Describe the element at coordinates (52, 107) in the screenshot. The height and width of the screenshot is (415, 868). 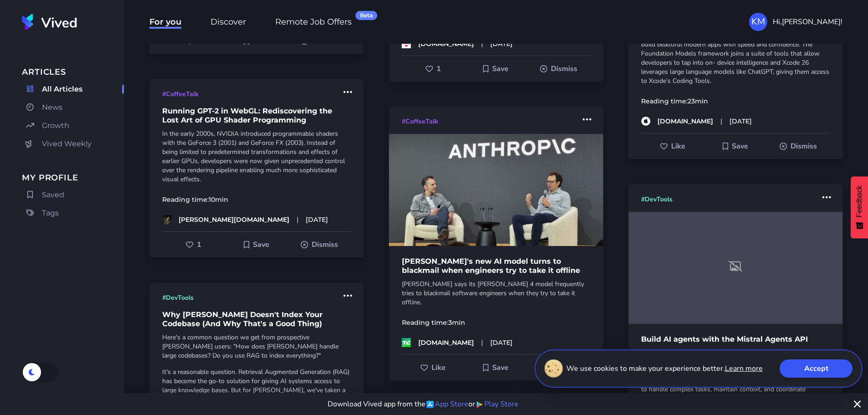
I see `span: News` at that location.